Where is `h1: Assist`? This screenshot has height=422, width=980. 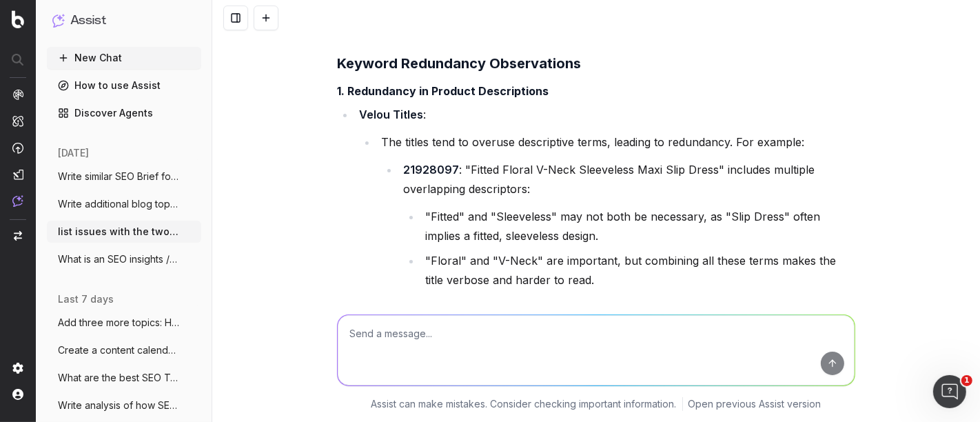
h1: Assist is located at coordinates (88, 20).